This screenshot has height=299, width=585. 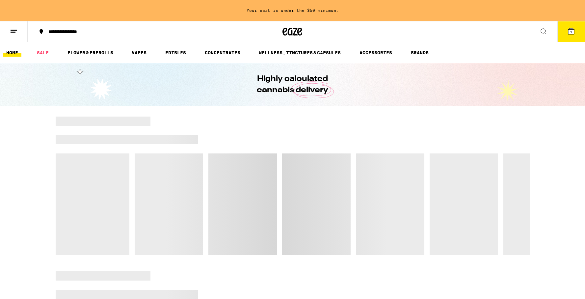 I want to click on a: ACCESSORIES, so click(x=376, y=53).